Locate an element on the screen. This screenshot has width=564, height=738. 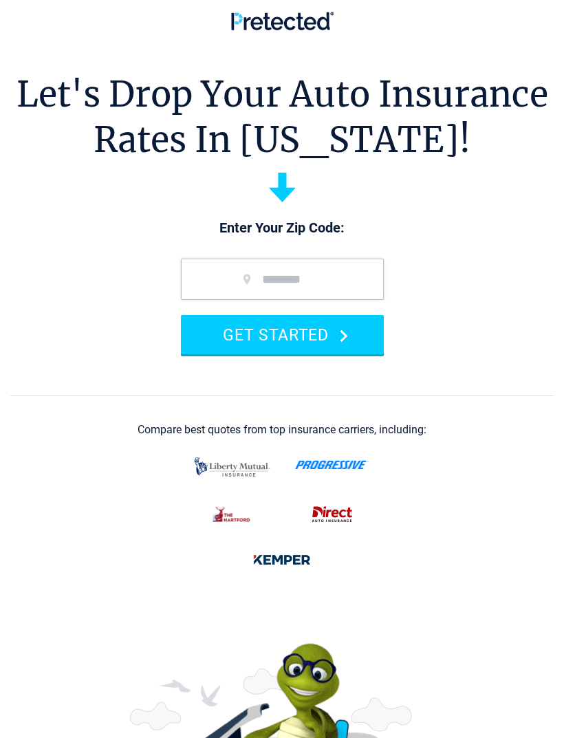
img: kemper is located at coordinates (282, 560).